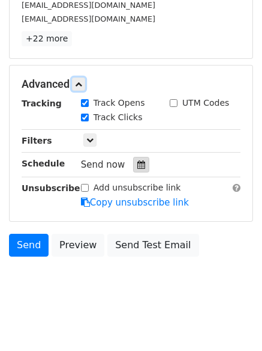  I want to click on strong: Schedule, so click(43, 163).